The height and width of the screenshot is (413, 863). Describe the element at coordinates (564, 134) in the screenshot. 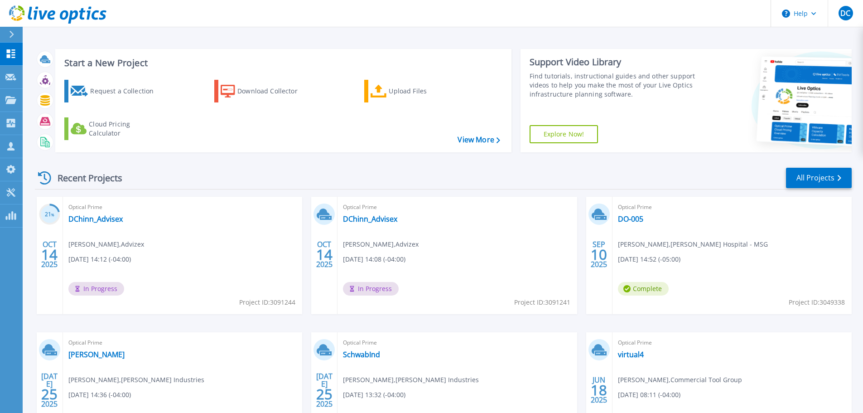

I see `a: Explore Now!` at that location.